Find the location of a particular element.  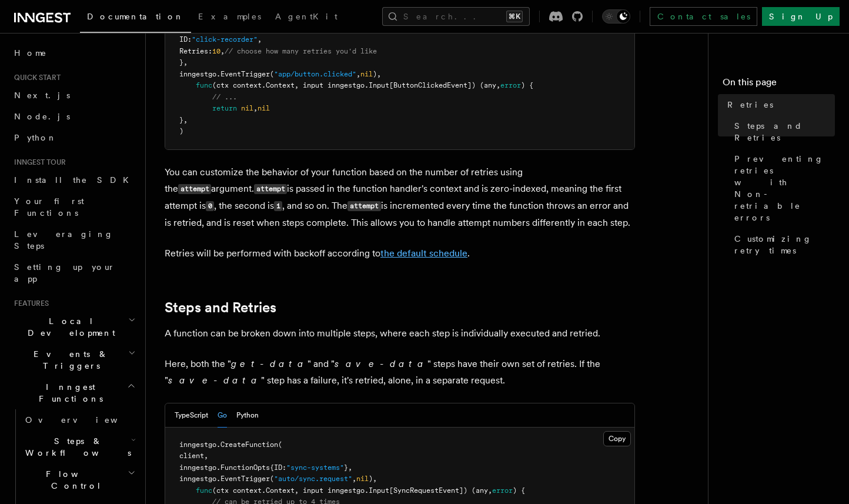

button: Toggle dark mode is located at coordinates (616, 16).